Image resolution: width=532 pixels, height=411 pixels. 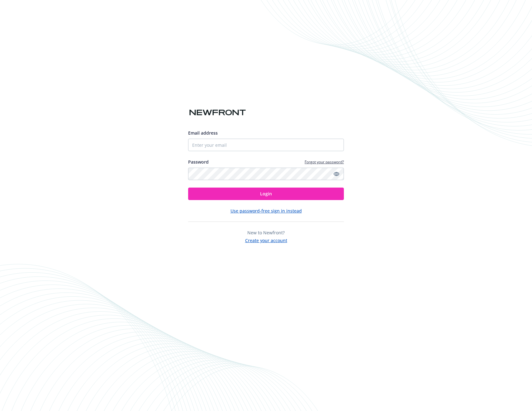 I want to click on button: Use password-free sign in instead, so click(x=266, y=211).